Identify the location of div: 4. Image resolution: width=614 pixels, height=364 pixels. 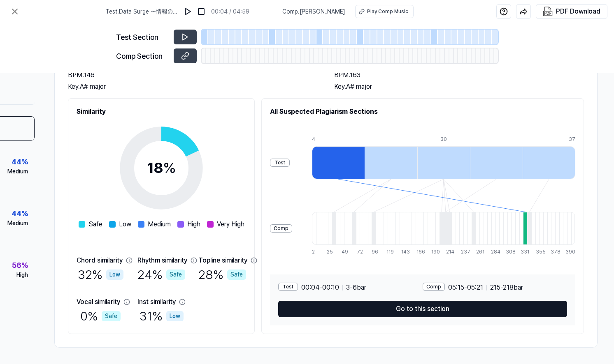
(338, 139).